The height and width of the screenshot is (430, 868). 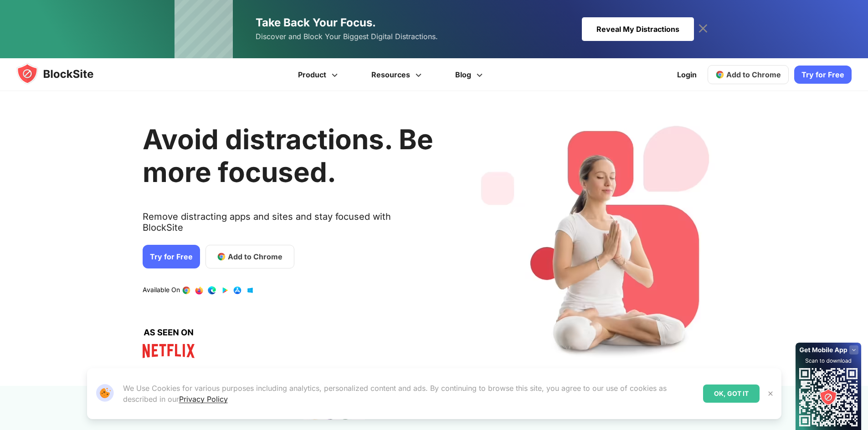 What do you see at coordinates (732, 394) in the screenshot?
I see `div: OK, GOT IT` at bounding box center [732, 394].